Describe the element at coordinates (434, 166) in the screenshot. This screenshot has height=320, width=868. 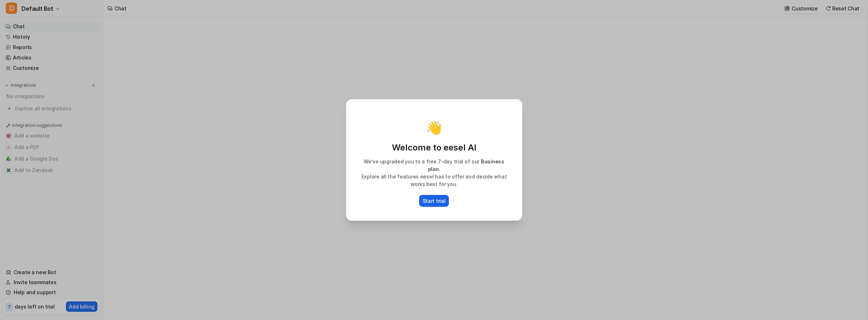
I see `p: We’ve upgraded you to a free 7-day trial of our` at that location.